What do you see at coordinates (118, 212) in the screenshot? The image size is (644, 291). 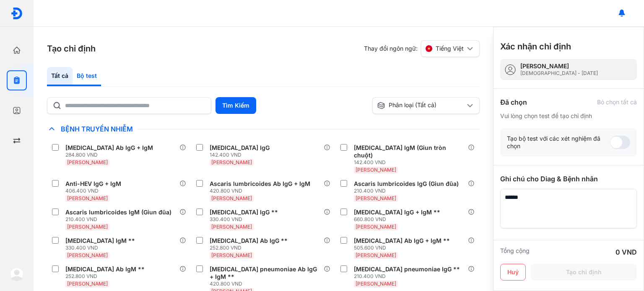 I see `div: Ascaris lumbricoides IgM (Giun đũa)` at bounding box center [118, 212].